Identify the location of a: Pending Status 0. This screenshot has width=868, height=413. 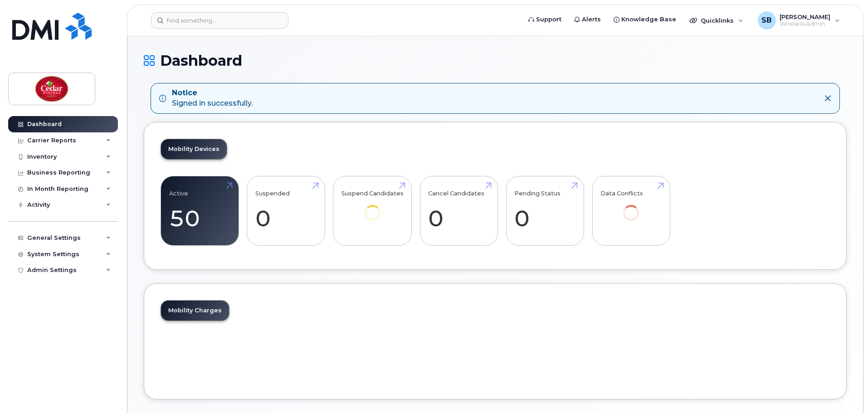
(545, 210).